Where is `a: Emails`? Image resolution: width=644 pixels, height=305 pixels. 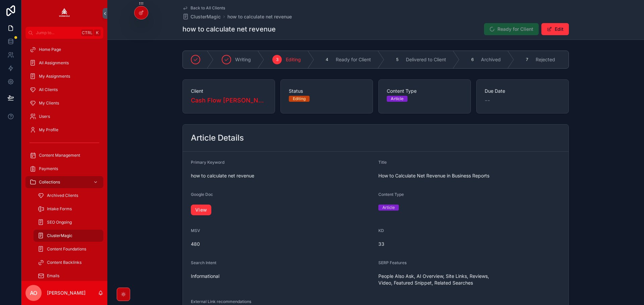 a: Emails is located at coordinates (69, 276).